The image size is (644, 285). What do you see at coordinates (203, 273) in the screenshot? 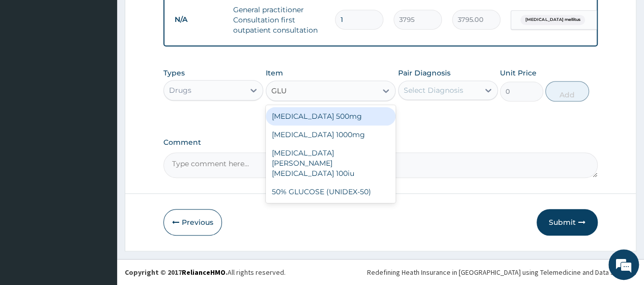
I see `a: RelianceHMO` at bounding box center [203, 273].